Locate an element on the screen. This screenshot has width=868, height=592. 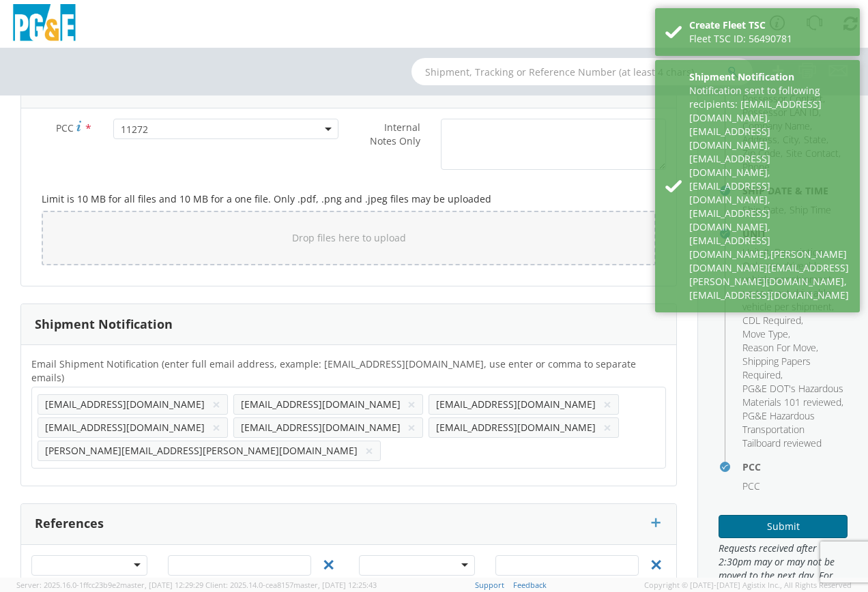
div: Fleet TSC ID: 56490781 is located at coordinates (769, 39).